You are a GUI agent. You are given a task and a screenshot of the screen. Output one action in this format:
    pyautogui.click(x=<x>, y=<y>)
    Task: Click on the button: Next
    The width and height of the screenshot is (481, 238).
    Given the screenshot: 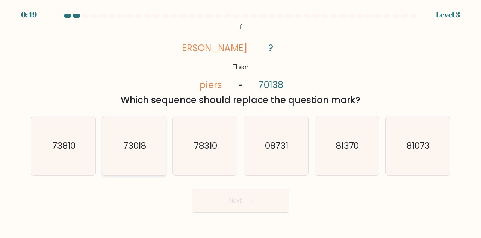 What is the action you would take?
    pyautogui.click(x=241, y=200)
    